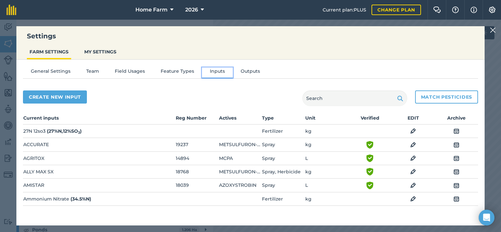 This screenshot has width=501, height=232. I want to click on img: svg+xml;base64,PHN2ZyB4bWxucz0iaHR0cDovL3d3dy53My5vcmcvMjAwMC9zdmciIHdpZHRoPSIxOSIgaGVpZ2h0PSIyNC..., so click(400, 98).